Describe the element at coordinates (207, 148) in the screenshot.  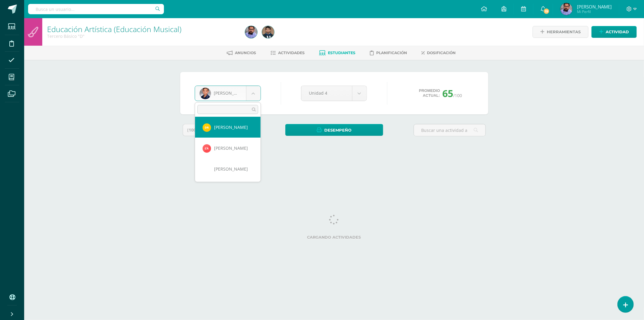
I see `img: c762768f4ea8f714966f4bbef58cef96.png` at that location.